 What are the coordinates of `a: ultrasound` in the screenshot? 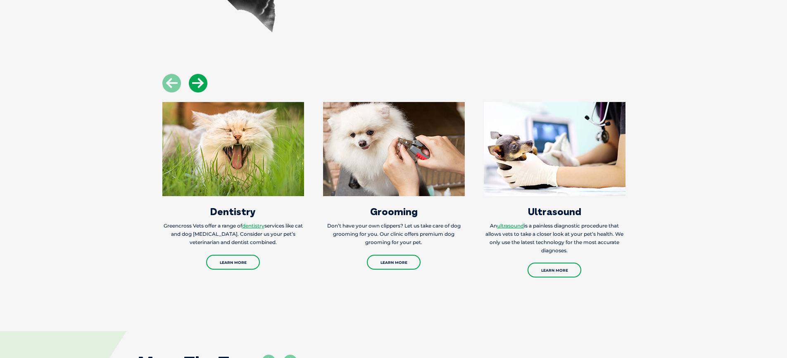 It's located at (510, 225).